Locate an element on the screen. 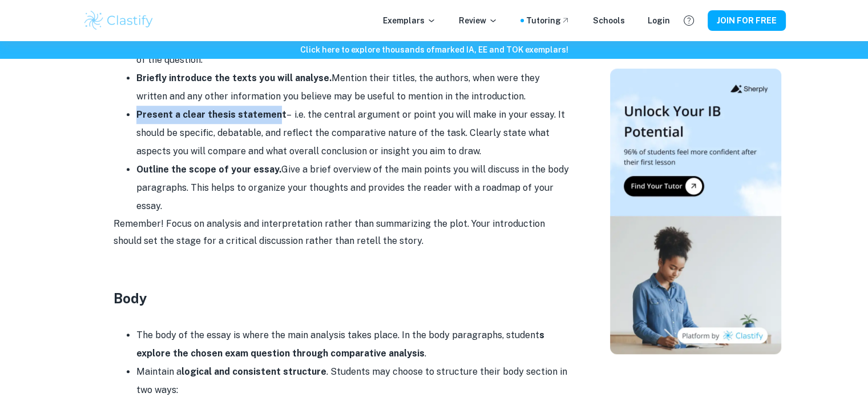  img: Clastify logo is located at coordinates (119, 21).